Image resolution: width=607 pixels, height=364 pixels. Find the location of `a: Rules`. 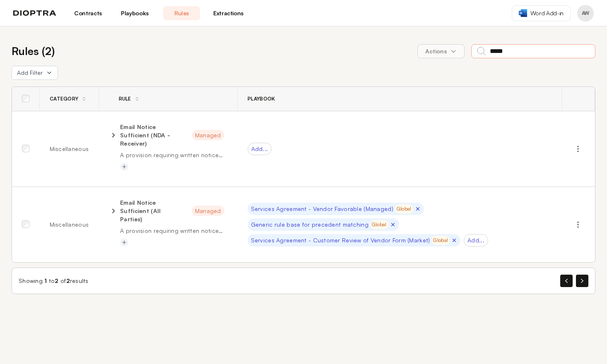

a: Rules is located at coordinates (181, 13).